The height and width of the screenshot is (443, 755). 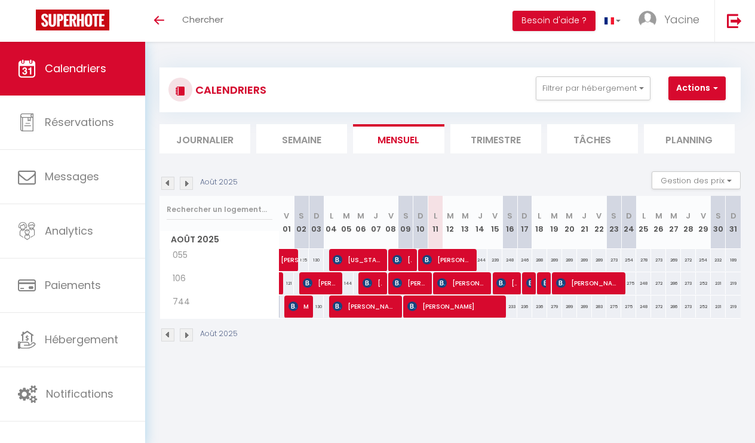 I want to click on div: 219, so click(x=733, y=283).